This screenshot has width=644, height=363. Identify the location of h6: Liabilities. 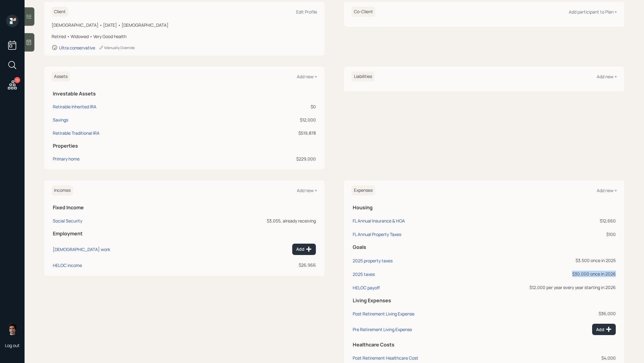
(363, 76).